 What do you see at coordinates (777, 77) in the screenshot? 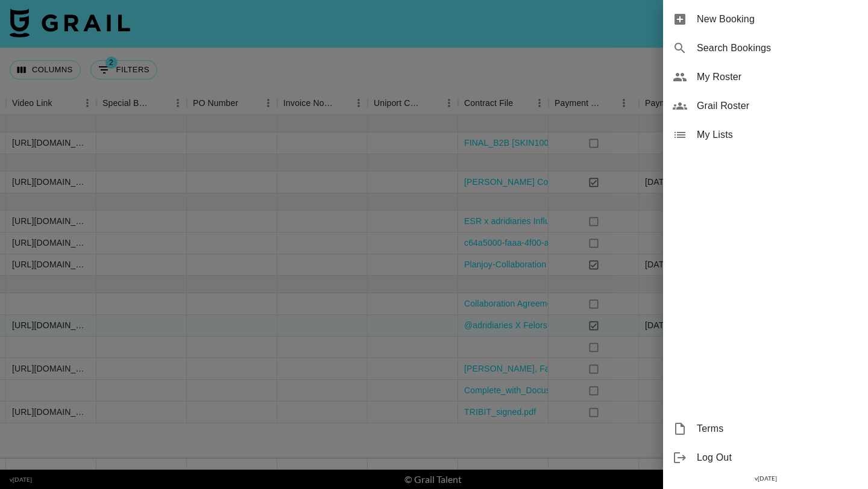
I see `span: My Roster` at bounding box center [777, 77].